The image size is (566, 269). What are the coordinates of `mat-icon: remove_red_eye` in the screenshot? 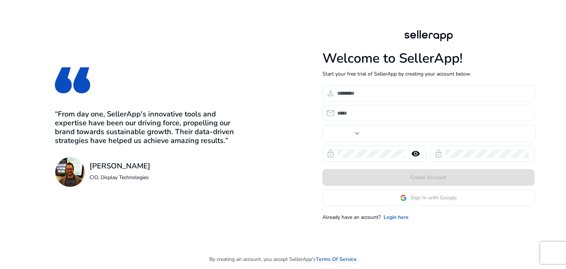 It's located at (416, 154).